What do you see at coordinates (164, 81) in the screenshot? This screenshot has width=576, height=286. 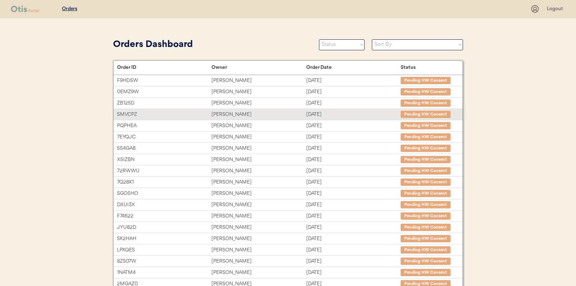 I see `div: F9HD5W` at bounding box center [164, 81].